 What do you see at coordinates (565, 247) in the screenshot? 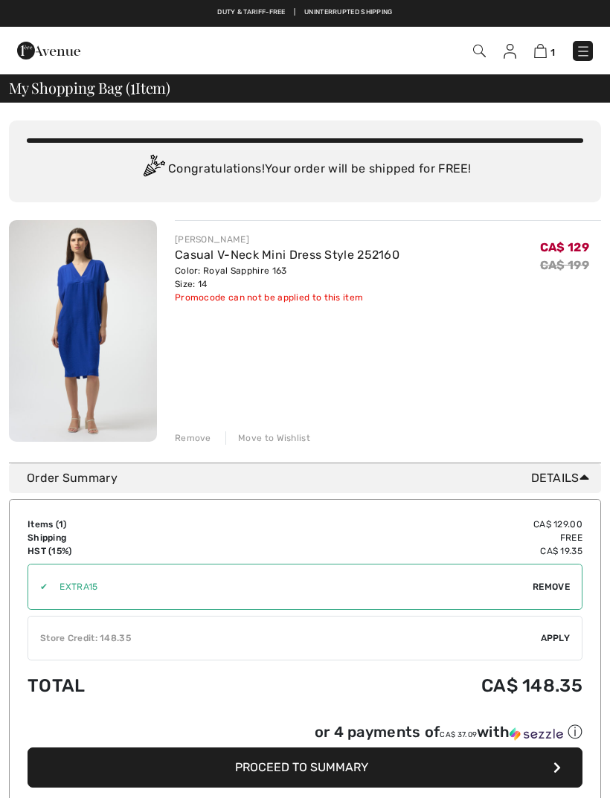
I see `span: CA$ 129` at bounding box center [565, 247].